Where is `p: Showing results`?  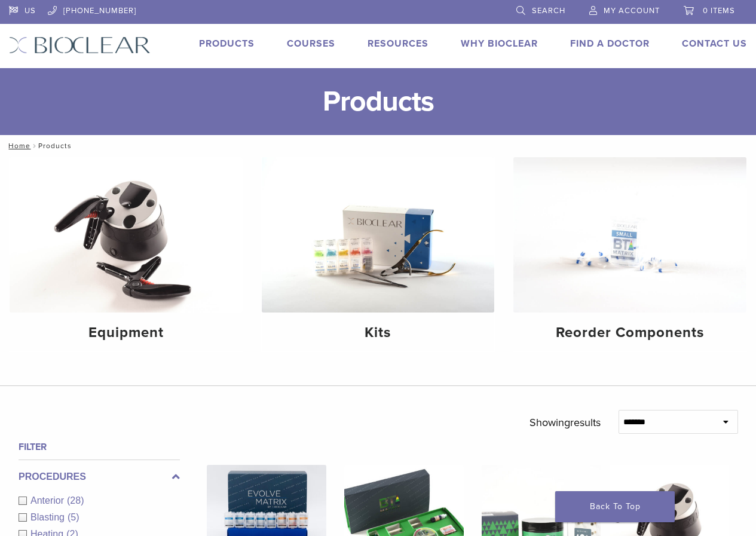
p: Showing results is located at coordinates (565, 422).